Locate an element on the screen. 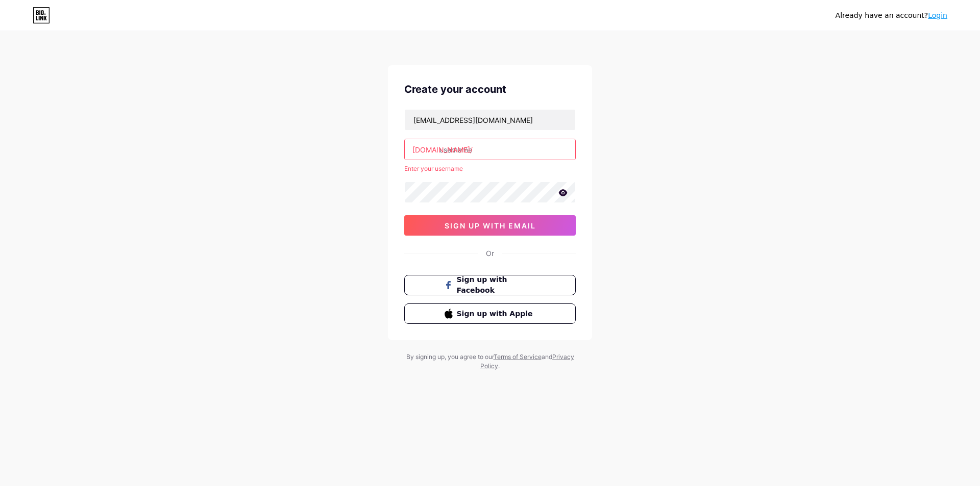 This screenshot has width=980, height=486. span: Sign up with Facebook is located at coordinates (496, 285).